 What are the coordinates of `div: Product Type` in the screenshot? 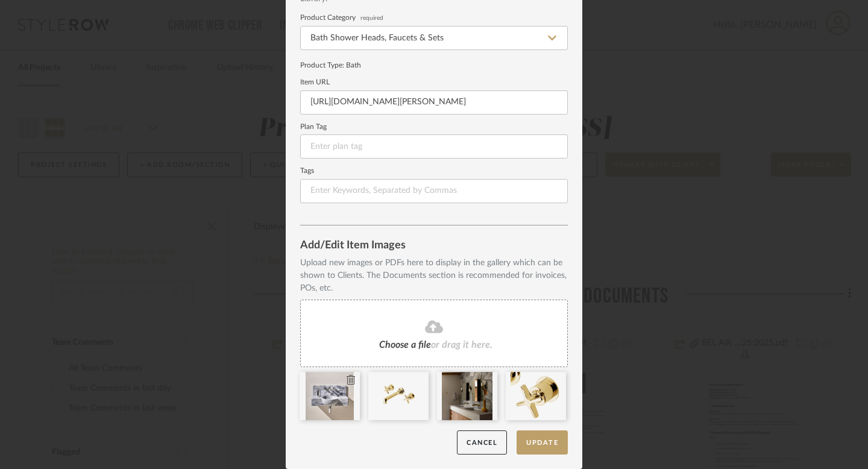 It's located at (434, 65).